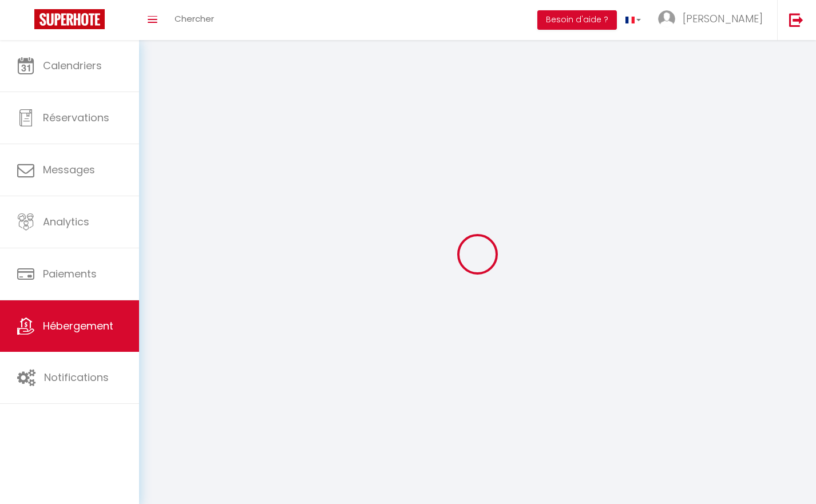  I want to click on img: Super Booking, so click(70, 19).